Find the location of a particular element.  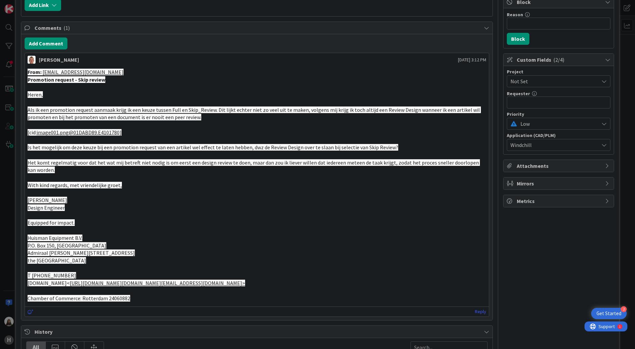

span: Windchill is located at coordinates (555, 145).